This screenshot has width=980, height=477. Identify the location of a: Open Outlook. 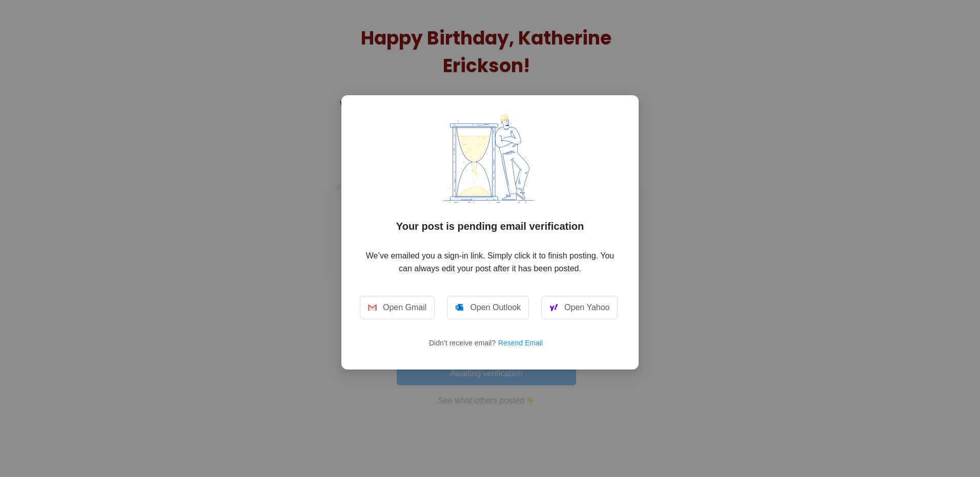
(488, 308).